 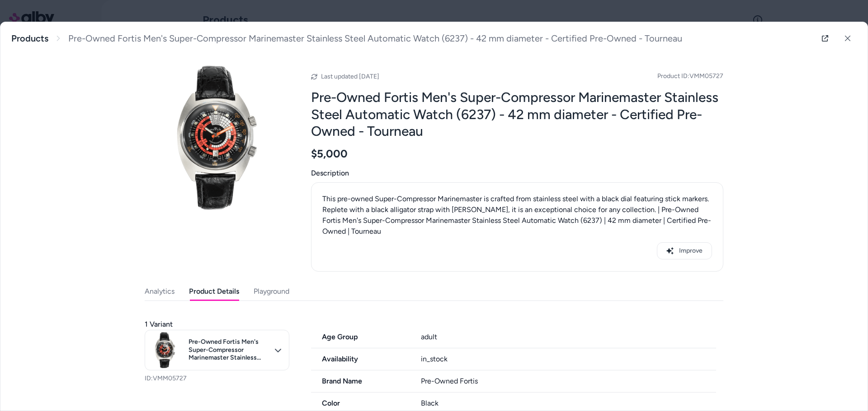 I want to click on button: Pre-Owned Fortis Men's Super-Compressor Marinemaster Stainless Steel Automatic Watch (6237) - 42 ..., so click(x=217, y=350).